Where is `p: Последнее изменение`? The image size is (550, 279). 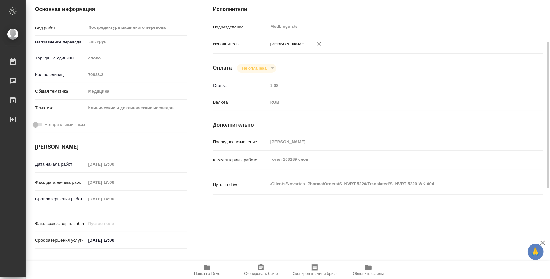 p: Последнее изменение is located at coordinates (241, 142).